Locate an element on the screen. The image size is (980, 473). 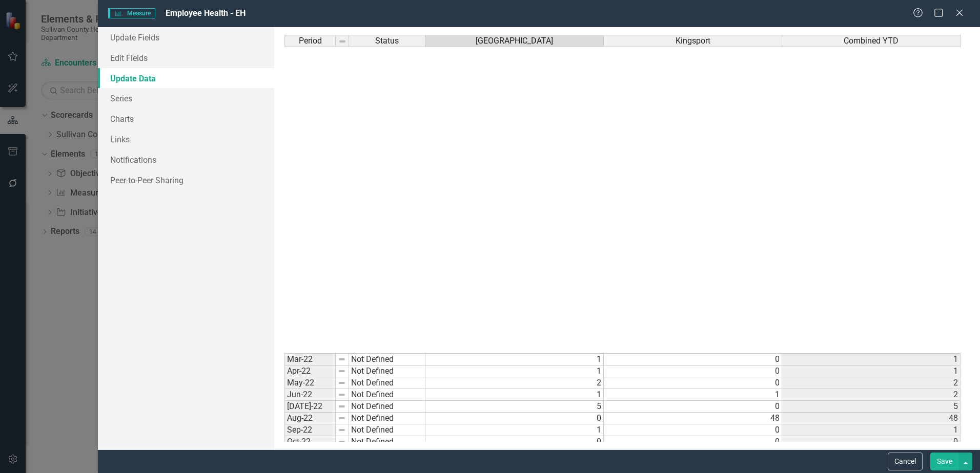
a: Series is located at coordinates (186, 98).